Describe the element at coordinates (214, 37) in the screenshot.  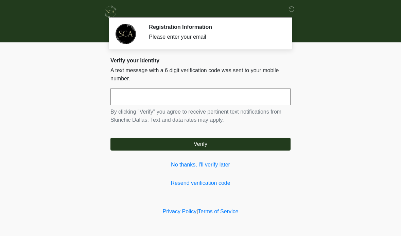
I see `div: Please enter your email` at that location.